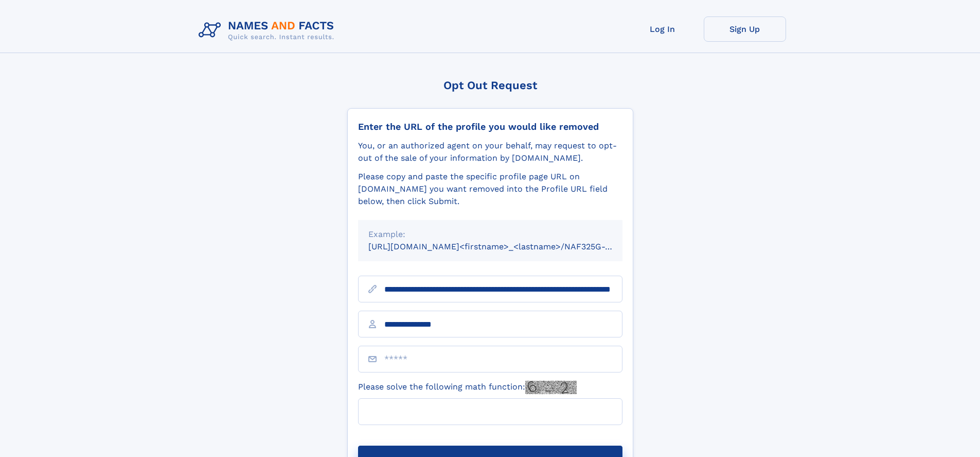 The width and height of the screenshot is (980, 457). I want to click on div: Opt Out Request, so click(490, 85).